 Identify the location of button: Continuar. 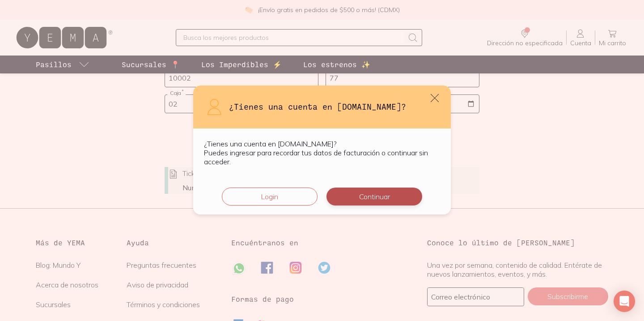
(374, 197).